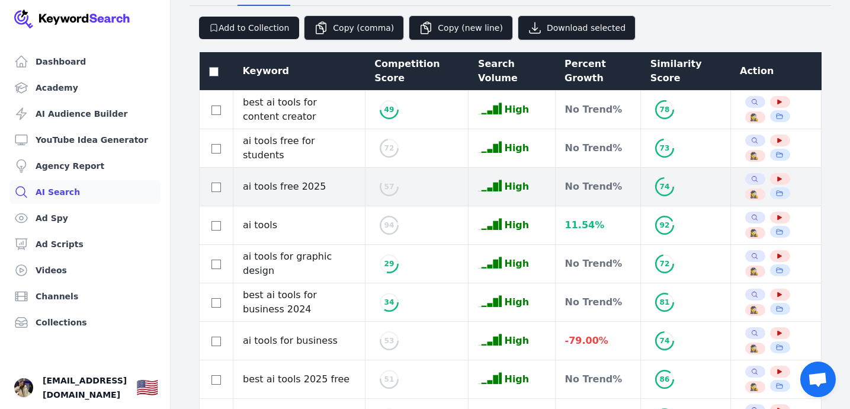  I want to click on a: Ad Spy, so click(85, 218).